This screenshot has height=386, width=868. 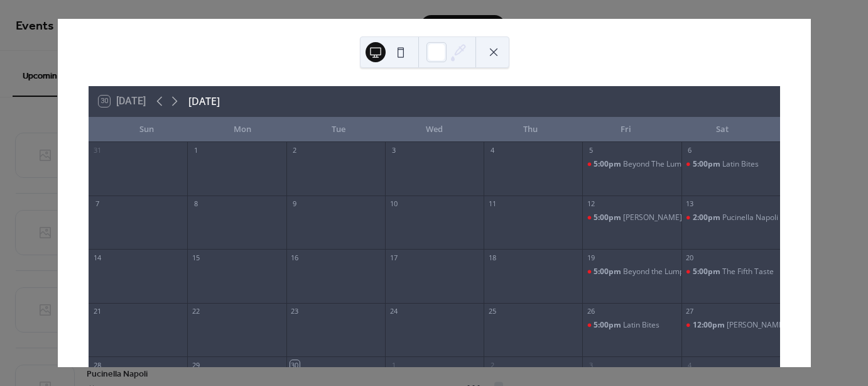 I want to click on div: 29, so click(x=195, y=365).